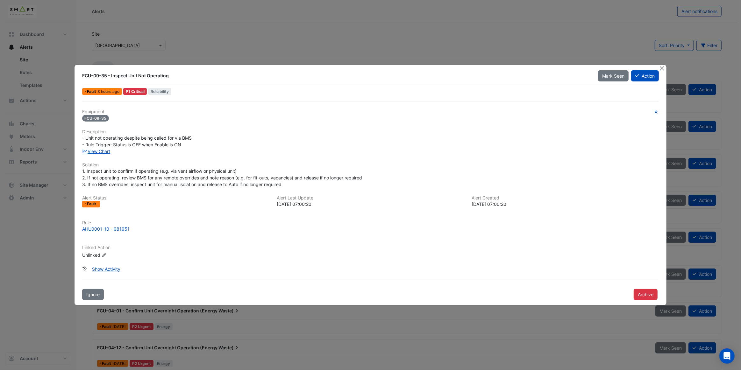 The image size is (741, 370). Describe the element at coordinates (645, 295) in the screenshot. I see `button: Archive` at that location.